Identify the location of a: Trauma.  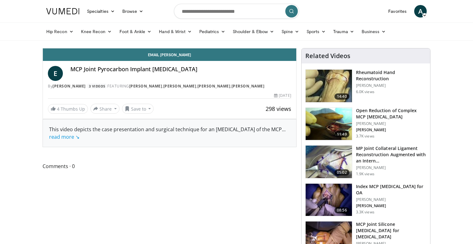
(344, 32).